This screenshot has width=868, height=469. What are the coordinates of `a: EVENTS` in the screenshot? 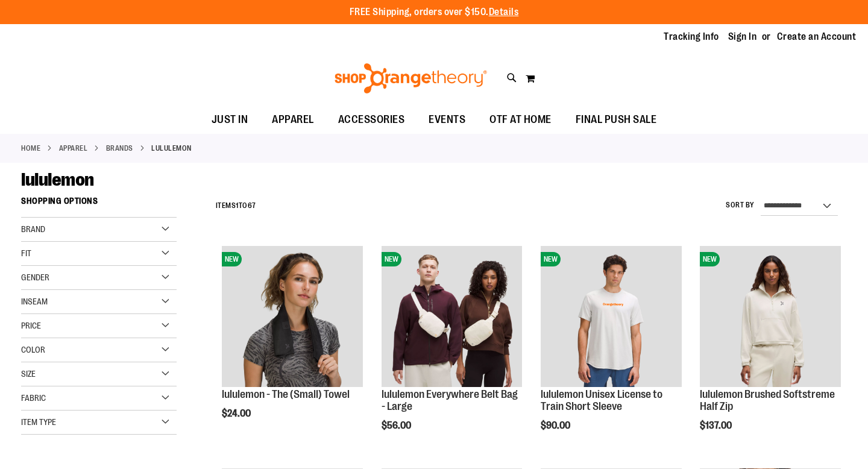 It's located at (447, 120).